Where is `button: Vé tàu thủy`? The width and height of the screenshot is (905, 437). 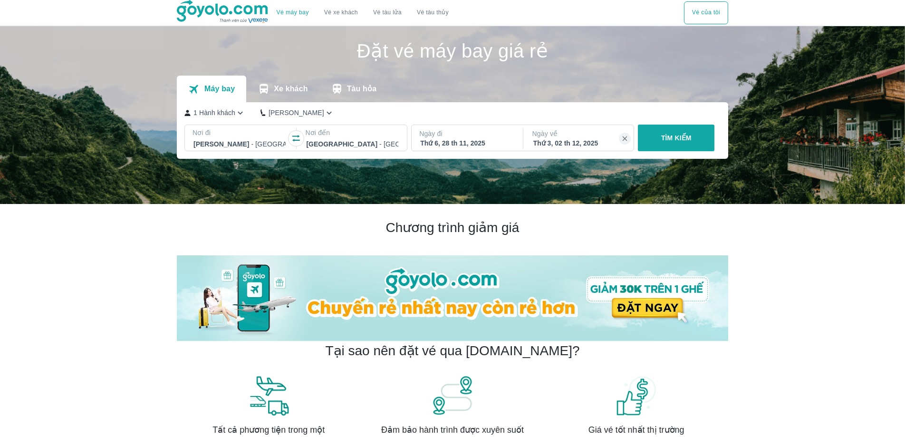 button: Vé tàu thủy is located at coordinates (432, 13).